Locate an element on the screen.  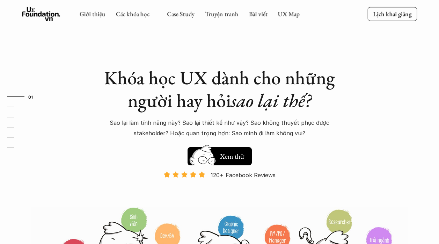
a: Giới thiệu is located at coordinates (93, 14).